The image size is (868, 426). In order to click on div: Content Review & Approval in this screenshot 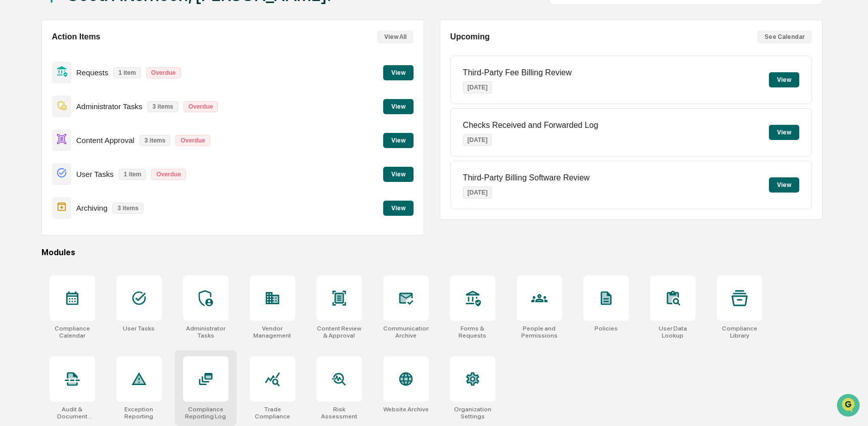, I will do `click(339, 333)`.